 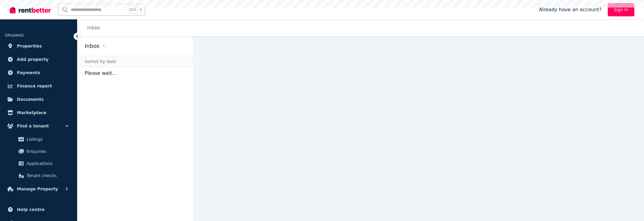 I want to click on a: Applications, so click(x=38, y=164).